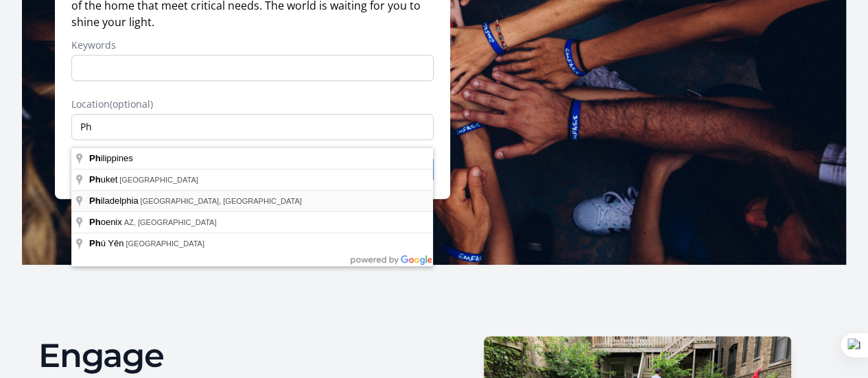 Image resolution: width=868 pixels, height=378 pixels. What do you see at coordinates (107, 243) in the screenshot?
I see `span: ú Yên` at bounding box center [107, 243].